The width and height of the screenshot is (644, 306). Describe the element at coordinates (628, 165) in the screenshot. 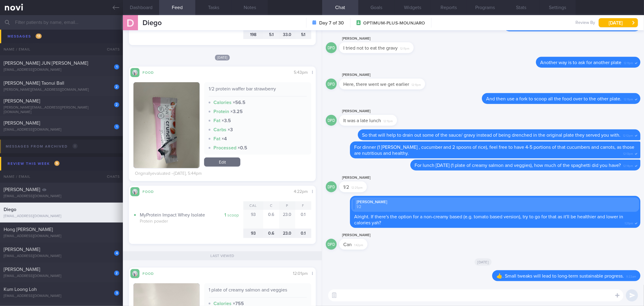

I see `span: 12:14pm` at that location.